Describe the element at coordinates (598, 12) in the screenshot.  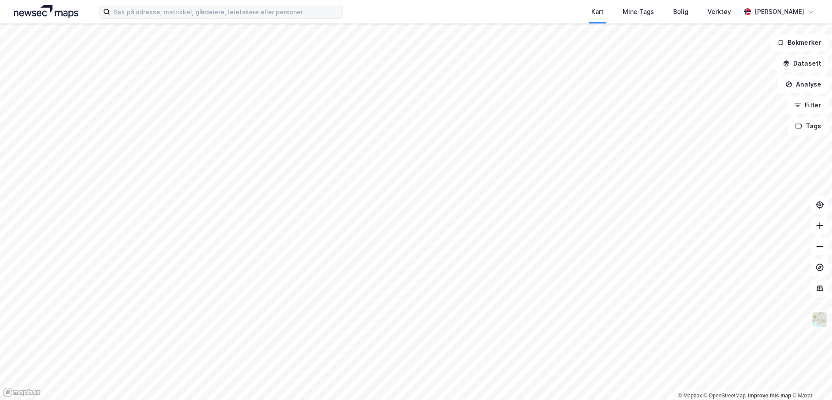
I see `div: Kart` at that location.